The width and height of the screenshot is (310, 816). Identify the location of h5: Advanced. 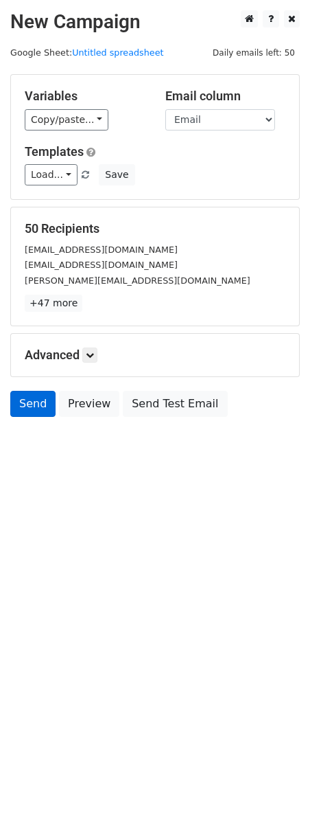
(155, 355).